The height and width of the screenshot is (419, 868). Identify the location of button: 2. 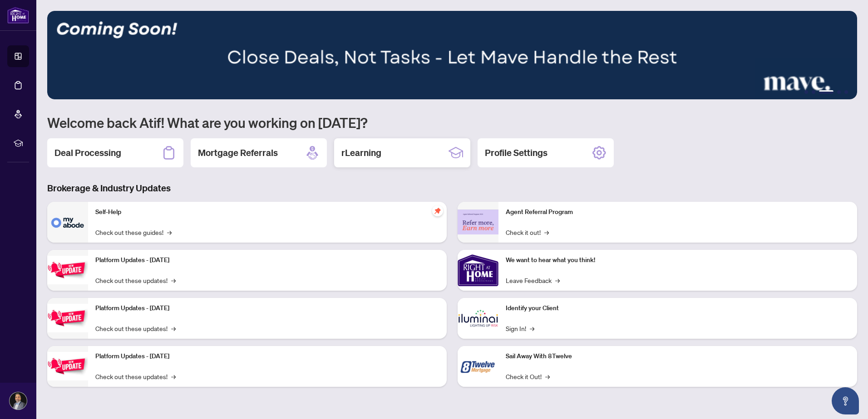
(813, 92).